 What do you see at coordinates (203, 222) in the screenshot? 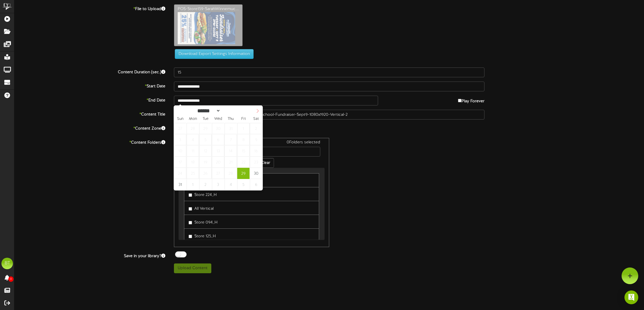
I see `label: Store 094_H` at bounding box center [203, 222].